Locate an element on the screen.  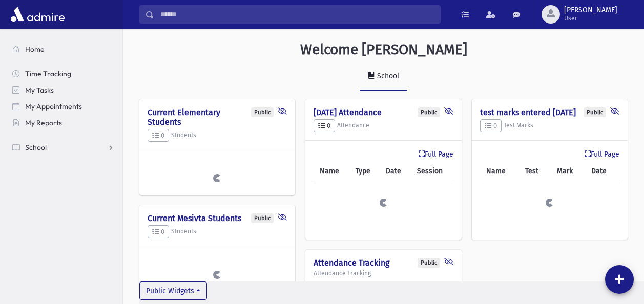
th: Type is located at coordinates (364, 171).